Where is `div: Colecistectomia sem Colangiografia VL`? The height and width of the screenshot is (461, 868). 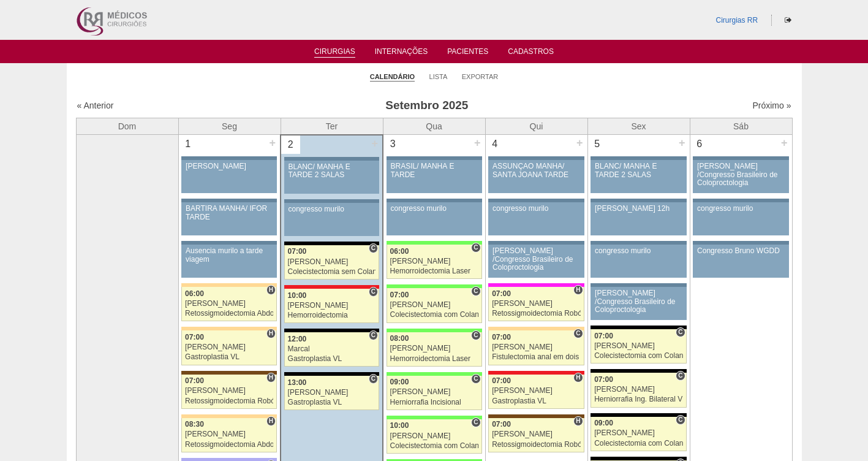 div: Colecistectomia sem Colangiografia VL is located at coordinates (332, 272).